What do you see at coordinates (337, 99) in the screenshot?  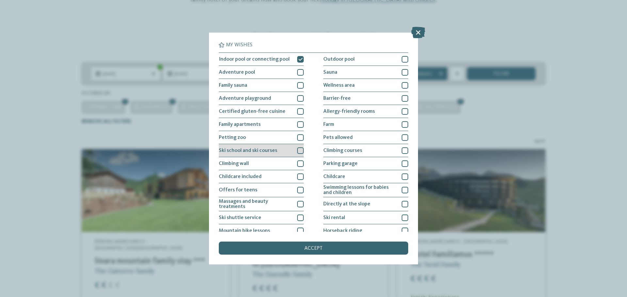 I see `span: Barrier-free` at bounding box center [337, 99].